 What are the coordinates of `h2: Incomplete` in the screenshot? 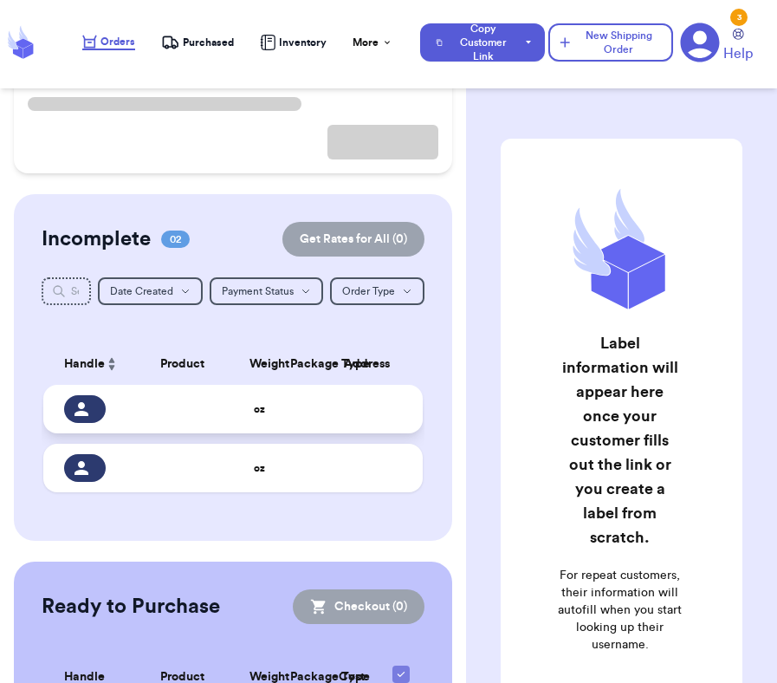 It's located at (96, 239).